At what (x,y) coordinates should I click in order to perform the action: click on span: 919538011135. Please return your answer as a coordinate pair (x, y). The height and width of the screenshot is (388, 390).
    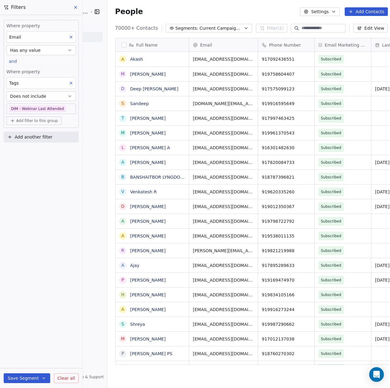
    Looking at the image, I should click on (286, 236).